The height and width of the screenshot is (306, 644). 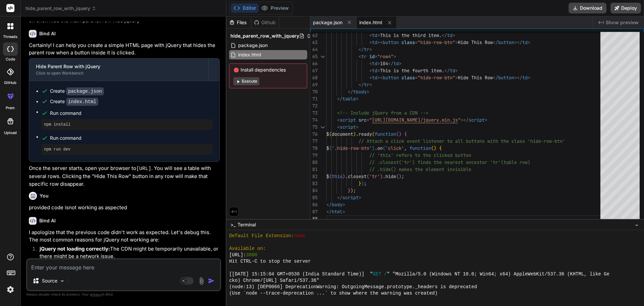 I want to click on div: 74, so click(x=314, y=120).